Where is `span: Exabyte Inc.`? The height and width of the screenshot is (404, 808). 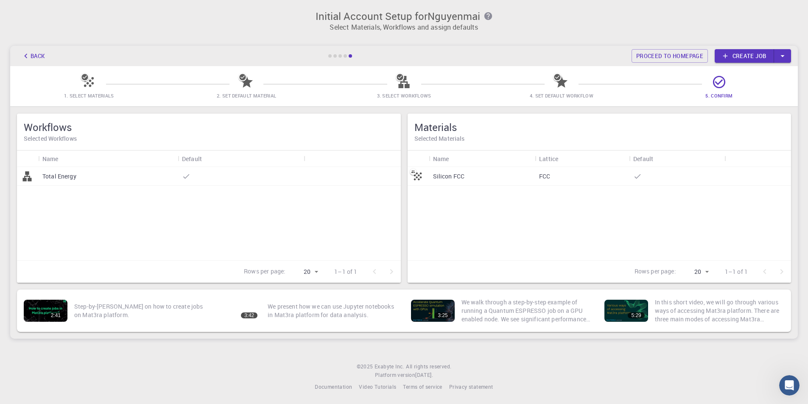 span: Exabyte Inc. is located at coordinates (389, 366).